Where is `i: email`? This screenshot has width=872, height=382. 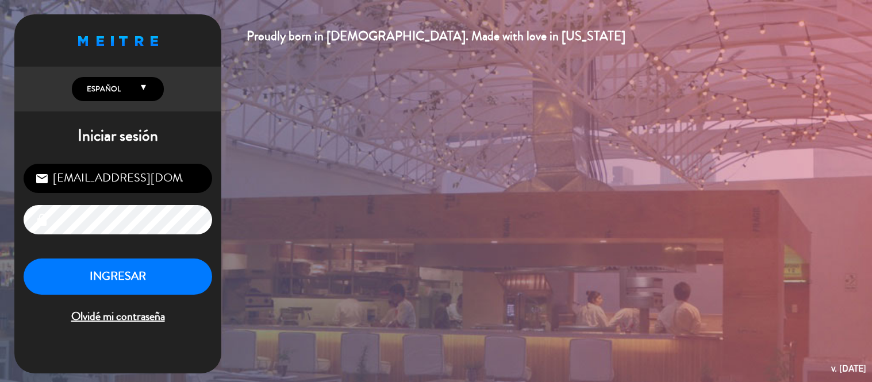
i: email is located at coordinates (42, 179).